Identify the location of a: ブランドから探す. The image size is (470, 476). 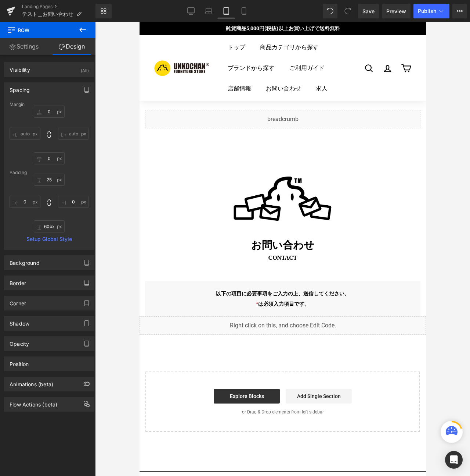
(112, 46).